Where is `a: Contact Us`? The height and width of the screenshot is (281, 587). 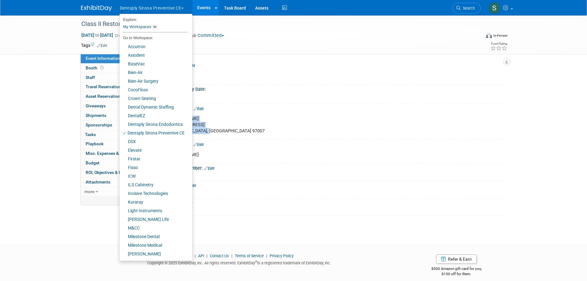
a: Contact Us is located at coordinates (219, 255).